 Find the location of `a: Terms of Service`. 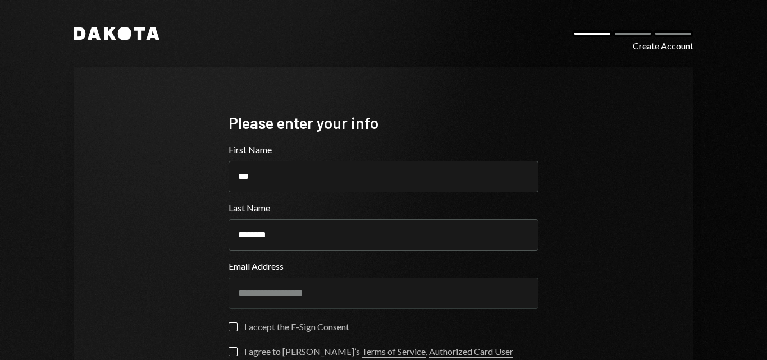

a: Terms of Service is located at coordinates (394, 352).